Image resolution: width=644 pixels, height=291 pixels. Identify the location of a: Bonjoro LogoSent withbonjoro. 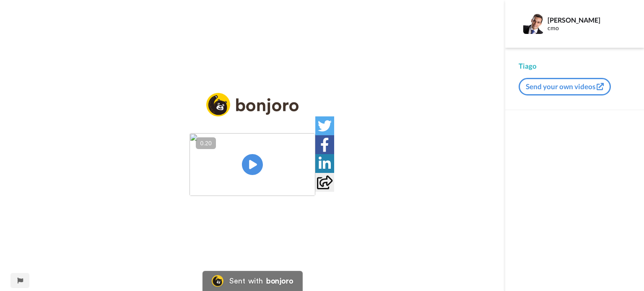
(252, 281).